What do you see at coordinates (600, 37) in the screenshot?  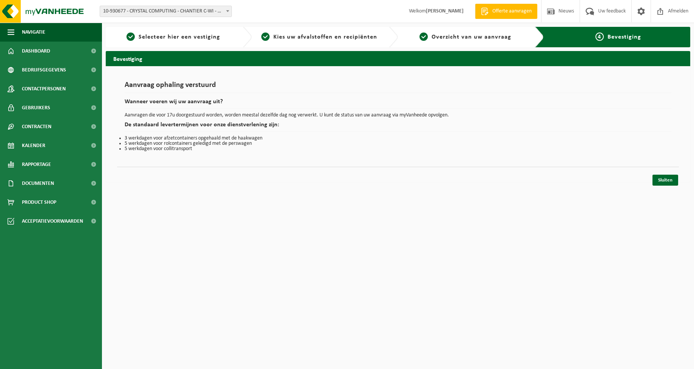 I see `span: 4` at bounding box center [600, 37].